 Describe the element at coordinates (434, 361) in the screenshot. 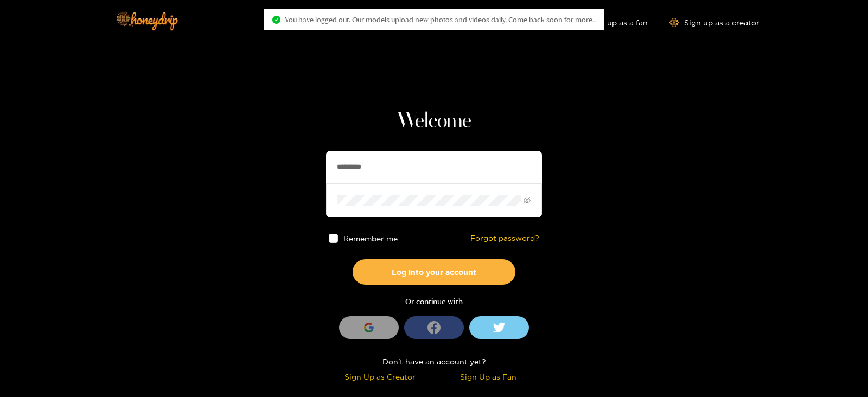

I see `div: Don't have an account yet?` at that location.